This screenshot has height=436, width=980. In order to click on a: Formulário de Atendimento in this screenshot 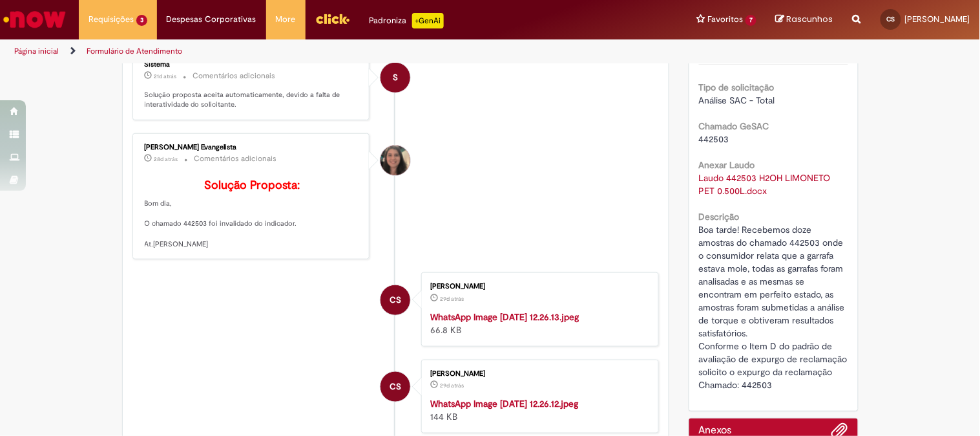, I will do `click(135, 51)`.